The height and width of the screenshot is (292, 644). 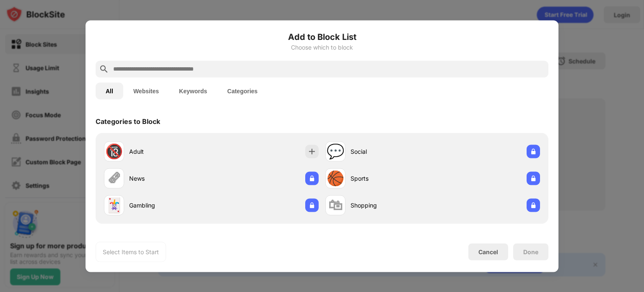 I want to click on div: Adult, so click(x=171, y=151).